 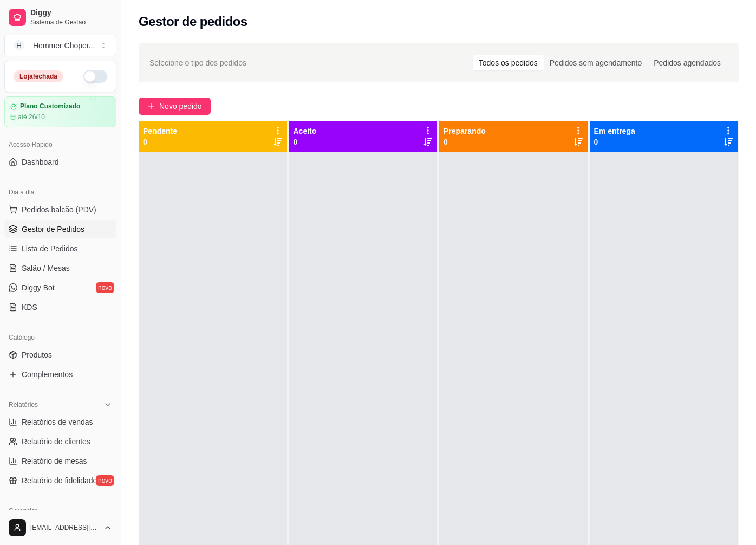 What do you see at coordinates (50, 248) in the screenshot?
I see `span: Lista de Pedidos` at bounding box center [50, 248].